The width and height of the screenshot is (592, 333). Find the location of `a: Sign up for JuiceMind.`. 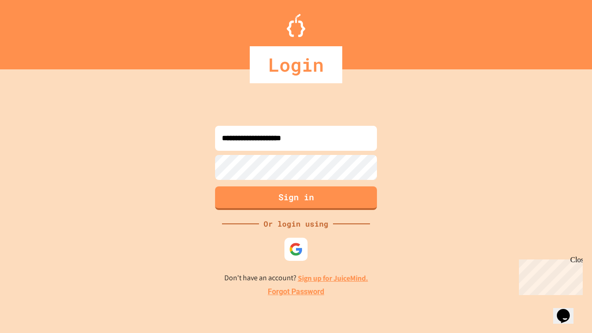

a: Sign up for JuiceMind. is located at coordinates (333, 278).